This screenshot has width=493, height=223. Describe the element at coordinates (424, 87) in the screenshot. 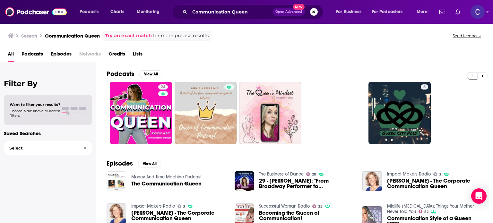

I see `span: 5` at that location.